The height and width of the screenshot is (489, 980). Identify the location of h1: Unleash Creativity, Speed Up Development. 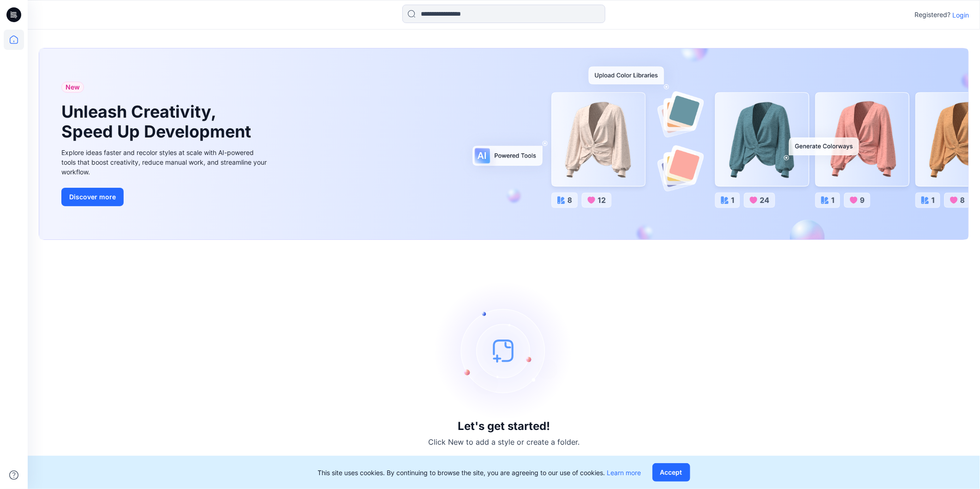
(159, 122).